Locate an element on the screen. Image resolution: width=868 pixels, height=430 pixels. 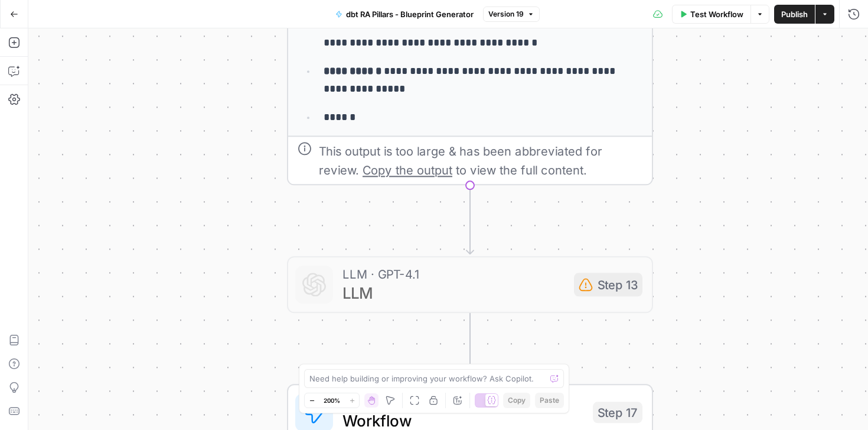
div: Step 13 is located at coordinates (608, 284).